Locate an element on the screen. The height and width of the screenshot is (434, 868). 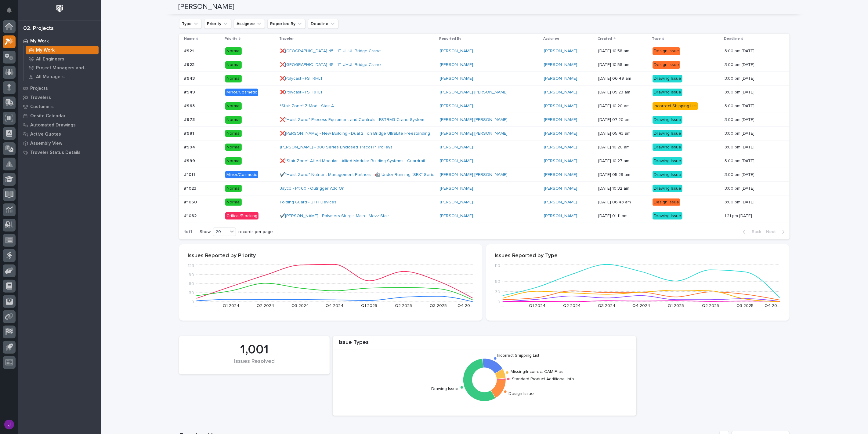
p: #943 is located at coordinates (190, 78).